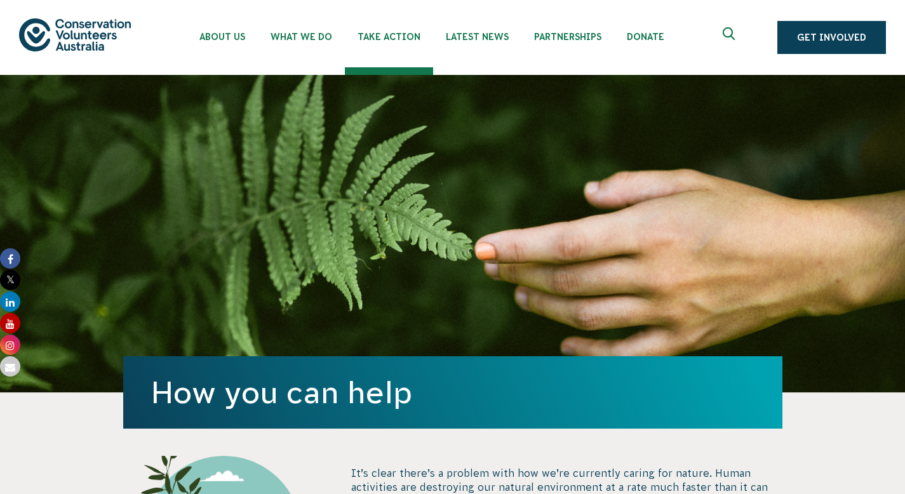 The image size is (905, 494). Describe the element at coordinates (75, 34) in the screenshot. I see `img: logo.svg` at that location.